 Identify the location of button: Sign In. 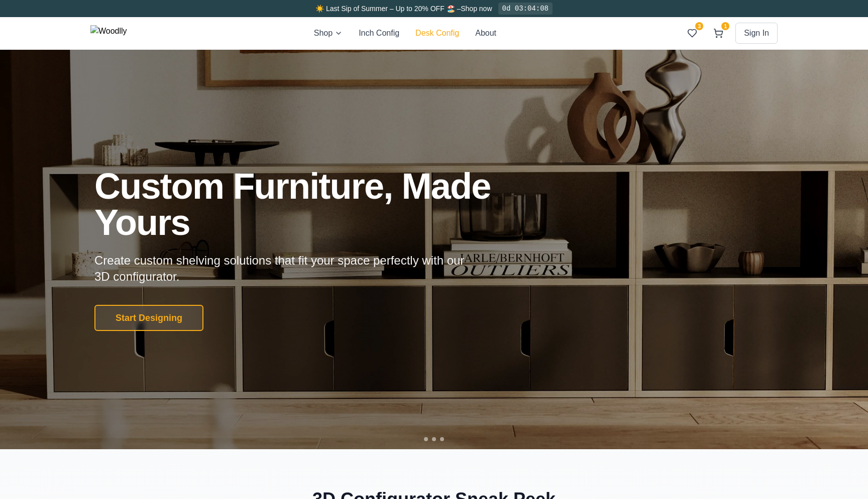
(757, 34).